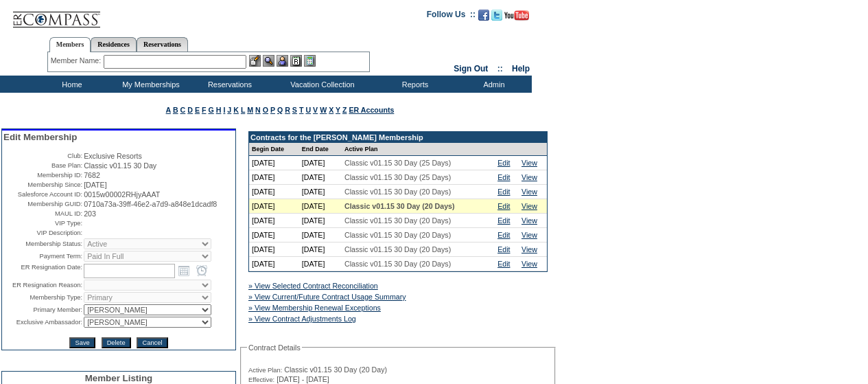 The height and width of the screenshot is (384, 868). I want to click on td: Home, so click(70, 84).